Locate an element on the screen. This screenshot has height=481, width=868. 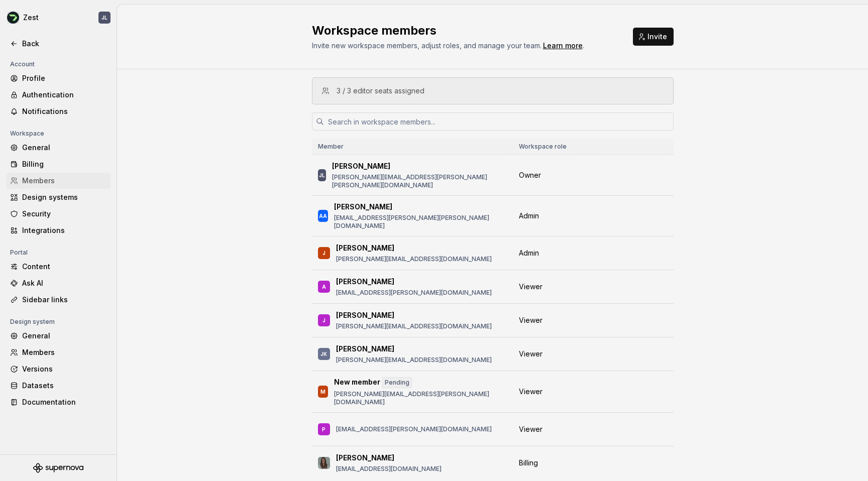
div: Zest is located at coordinates (31, 17).